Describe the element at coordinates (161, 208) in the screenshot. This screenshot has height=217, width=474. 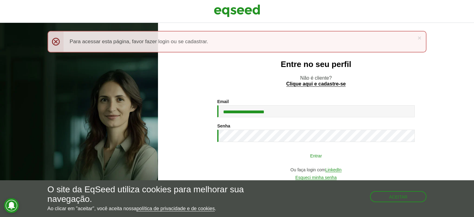
I see `p: Ao clicar em "aceitar", você aceita nossa .` at that location.